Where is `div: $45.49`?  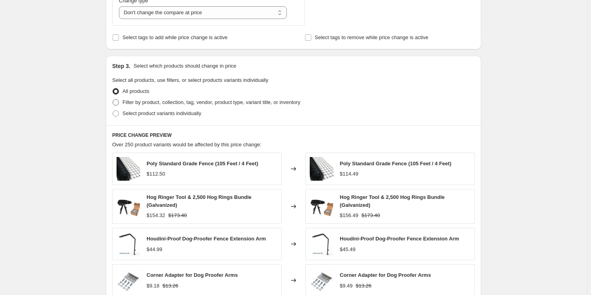
div: $45.49 is located at coordinates (348, 249).